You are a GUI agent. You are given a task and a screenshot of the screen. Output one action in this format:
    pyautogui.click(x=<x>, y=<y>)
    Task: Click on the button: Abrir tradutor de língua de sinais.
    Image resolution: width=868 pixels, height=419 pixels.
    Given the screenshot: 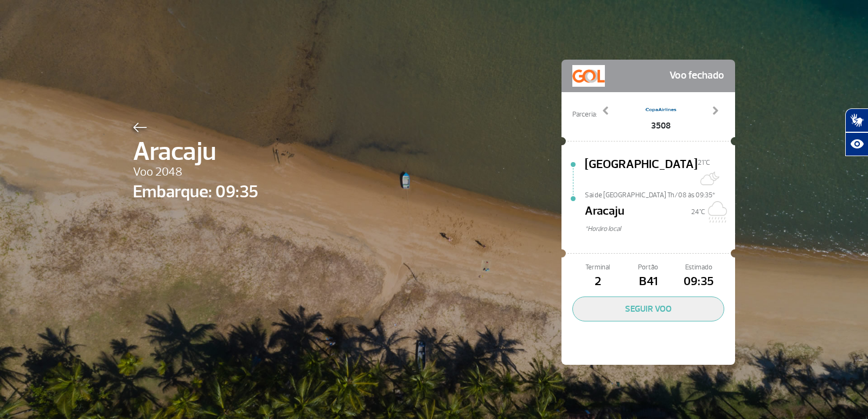 What is the action you would take?
    pyautogui.click(x=857, y=121)
    